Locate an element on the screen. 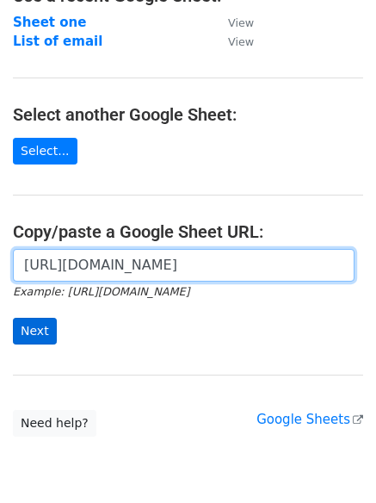  div: Chat Widget is located at coordinates (333, 461).